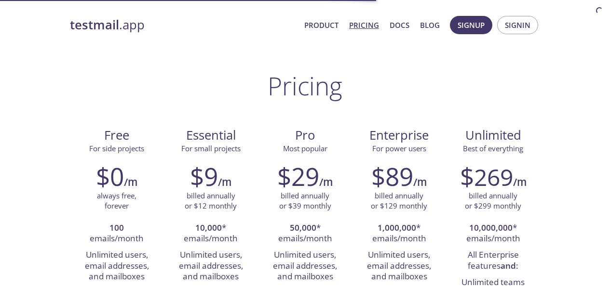 The height and width of the screenshot is (288, 610). What do you see at coordinates (211, 148) in the screenshot?
I see `span: For small projects` at bounding box center [211, 148].